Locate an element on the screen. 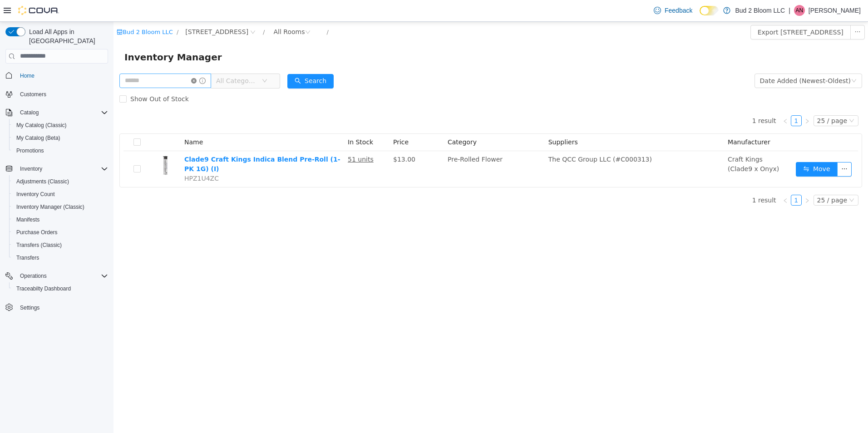  a: Inventory Manager (Classic) is located at coordinates (50, 207).